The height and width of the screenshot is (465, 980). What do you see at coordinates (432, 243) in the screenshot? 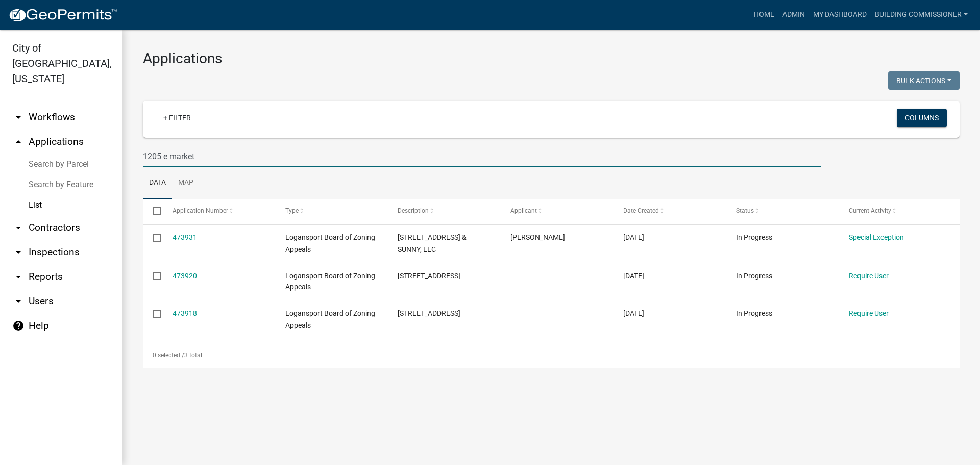
I see `span: 1205 E MARKET ST, HK & SUNNY, LLC` at bounding box center [432, 243].